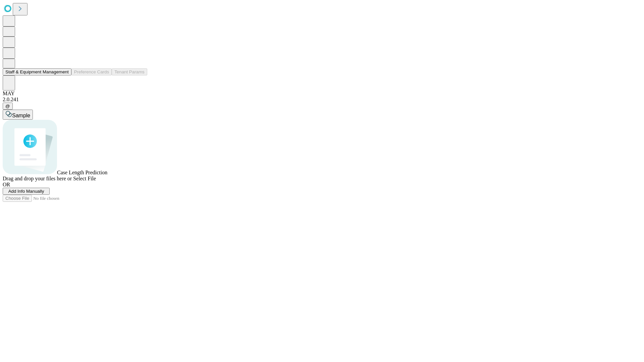 The width and height of the screenshot is (644, 362). What do you see at coordinates (26, 191) in the screenshot?
I see `button: Add Info Manually` at bounding box center [26, 191].